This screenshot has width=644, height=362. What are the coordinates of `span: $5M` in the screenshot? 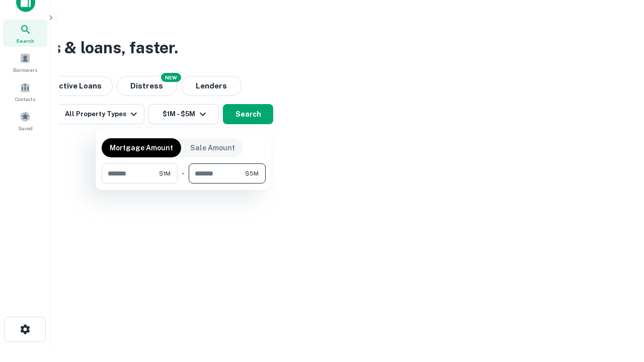 It's located at (252, 174).